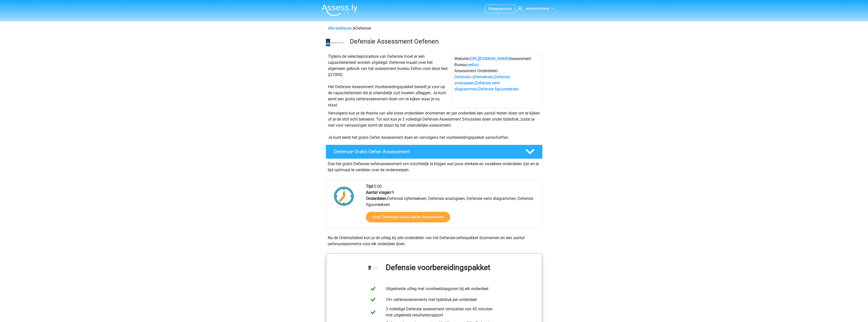  I want to click on div: Website: Assessment Bureau: Assessment Onderdelen: , , ,, so click(497, 81).